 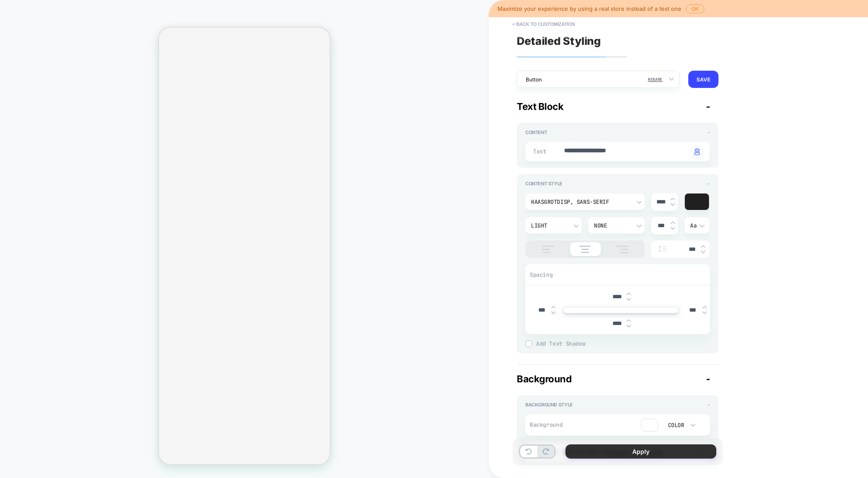 I want to click on span: Detailed Styling, so click(x=559, y=41).